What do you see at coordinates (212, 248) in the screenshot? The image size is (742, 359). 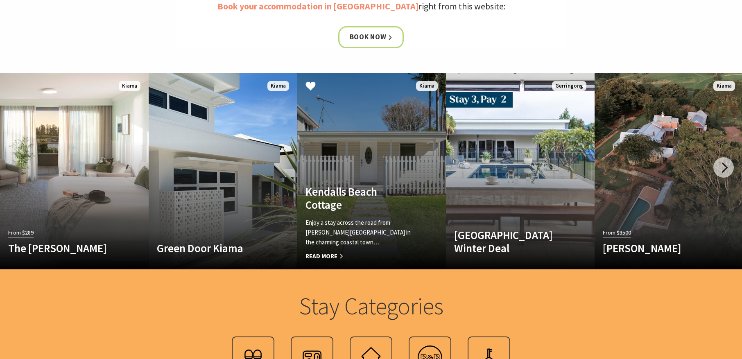 I see `h4: Green Door Kiama` at bounding box center [212, 248].